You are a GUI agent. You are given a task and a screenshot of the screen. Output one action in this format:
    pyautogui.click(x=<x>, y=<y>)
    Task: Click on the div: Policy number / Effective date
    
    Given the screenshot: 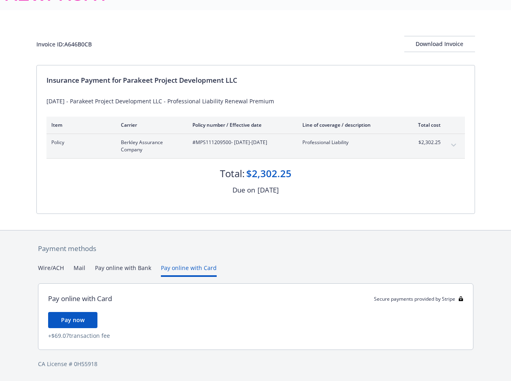 What is the action you would take?
    pyautogui.click(x=241, y=125)
    